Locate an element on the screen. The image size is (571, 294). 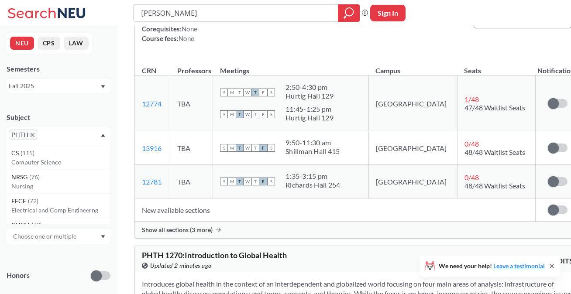
button: NEU is located at coordinates (22, 43).